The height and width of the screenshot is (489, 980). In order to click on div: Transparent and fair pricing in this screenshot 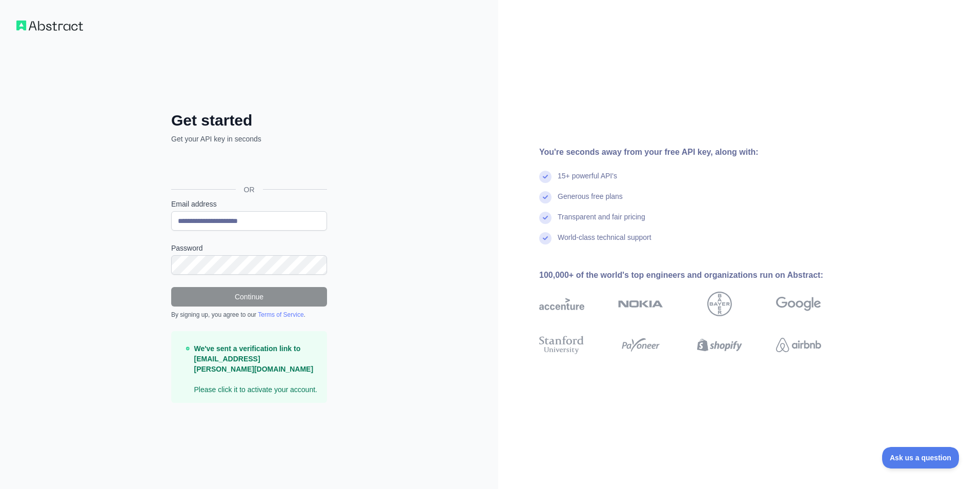, I will do `click(601, 222)`.